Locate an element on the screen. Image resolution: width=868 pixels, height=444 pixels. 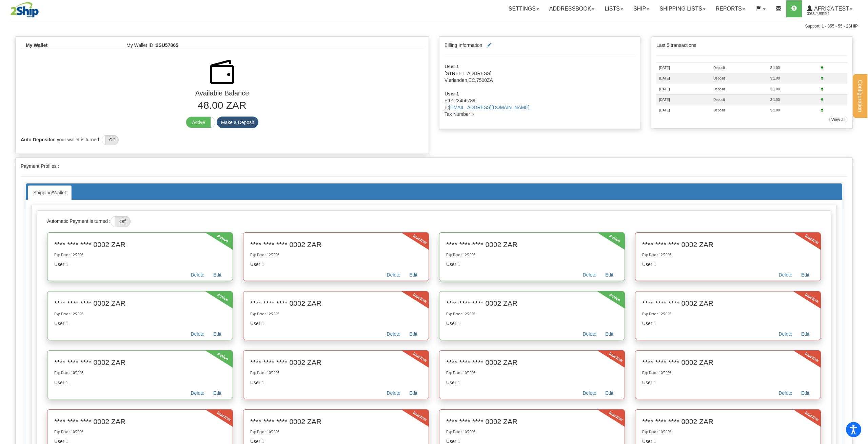
img: logo3065.jpg is located at coordinates (25, 10).